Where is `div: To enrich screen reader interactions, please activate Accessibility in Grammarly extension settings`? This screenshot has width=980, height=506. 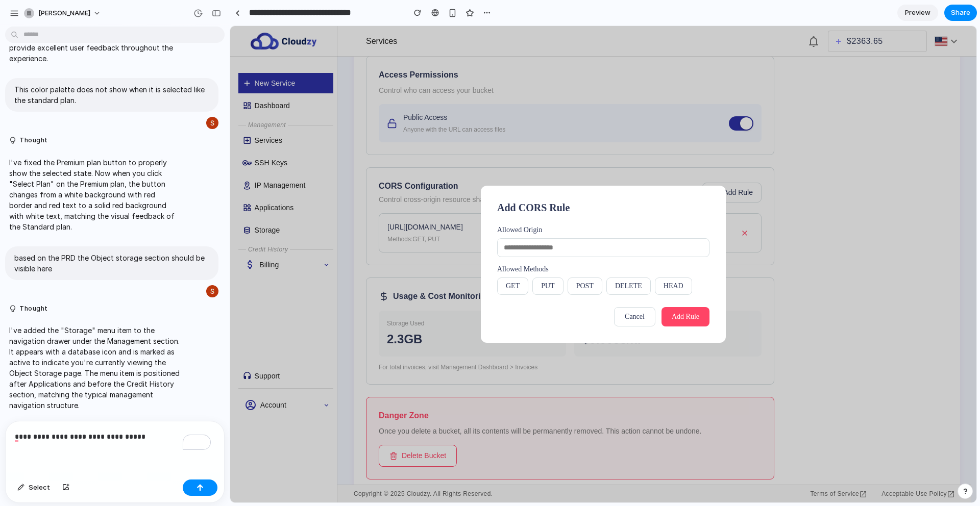 div: To enrich screen reader interactions, please activate Accessibility in Grammarly extension settings is located at coordinates (114, 449).